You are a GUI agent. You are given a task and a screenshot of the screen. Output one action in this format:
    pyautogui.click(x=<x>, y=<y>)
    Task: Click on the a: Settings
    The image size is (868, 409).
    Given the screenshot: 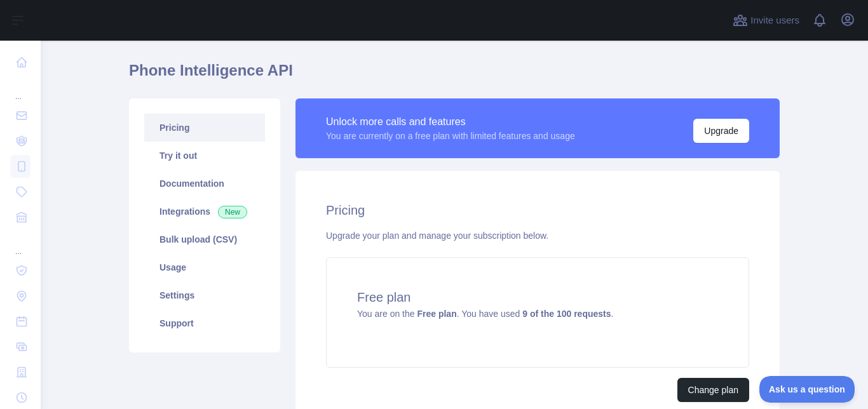 What is the action you would take?
    pyautogui.click(x=205, y=295)
    